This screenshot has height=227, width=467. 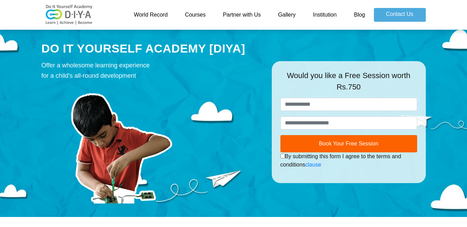 I want to click on a: Blog, so click(x=359, y=15).